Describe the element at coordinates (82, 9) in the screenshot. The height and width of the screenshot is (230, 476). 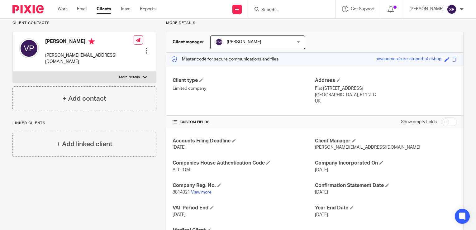
I see `a: Email` at that location.